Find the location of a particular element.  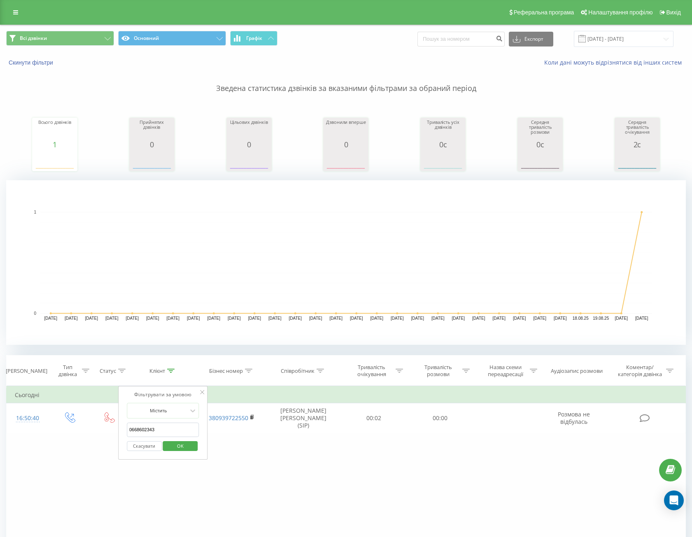

td: 00:00 is located at coordinates (440, 419).